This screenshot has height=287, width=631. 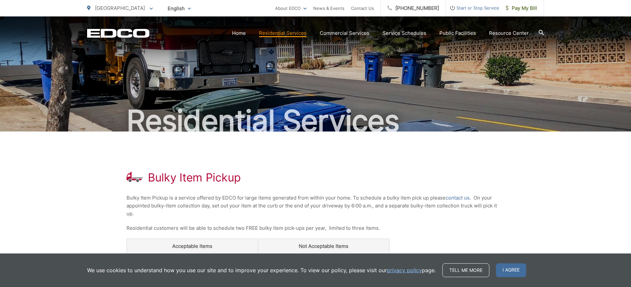 What do you see at coordinates (194, 177) in the screenshot?
I see `h1: Bulky Item Pickup` at bounding box center [194, 177].